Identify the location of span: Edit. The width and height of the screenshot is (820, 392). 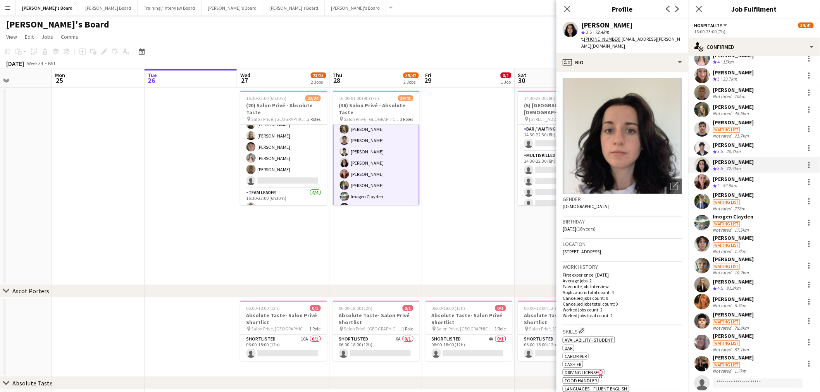
(29, 37).